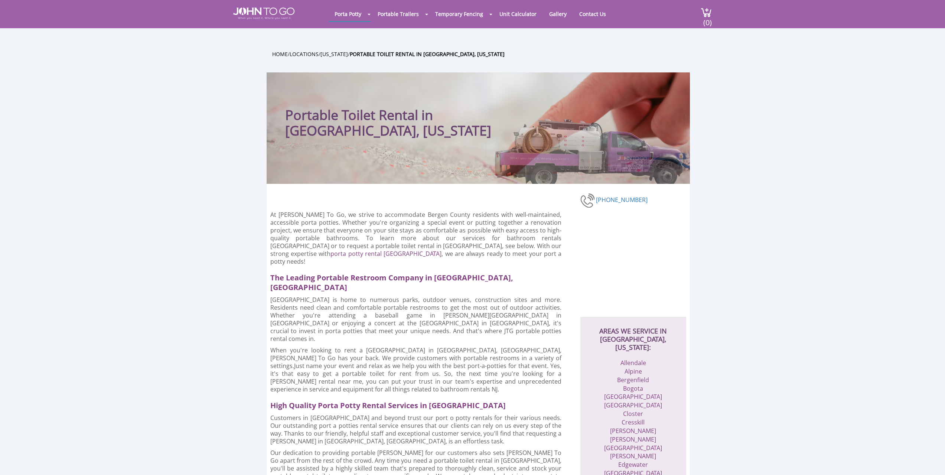  I want to click on a: Home, so click(280, 54).